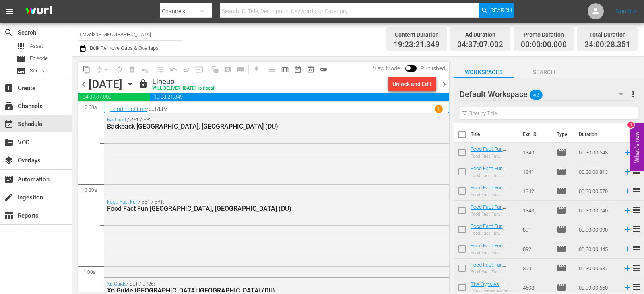 The image size is (644, 294). Describe the element at coordinates (598, 230) in the screenshot. I see `td: 00:30:00.090` at that location.